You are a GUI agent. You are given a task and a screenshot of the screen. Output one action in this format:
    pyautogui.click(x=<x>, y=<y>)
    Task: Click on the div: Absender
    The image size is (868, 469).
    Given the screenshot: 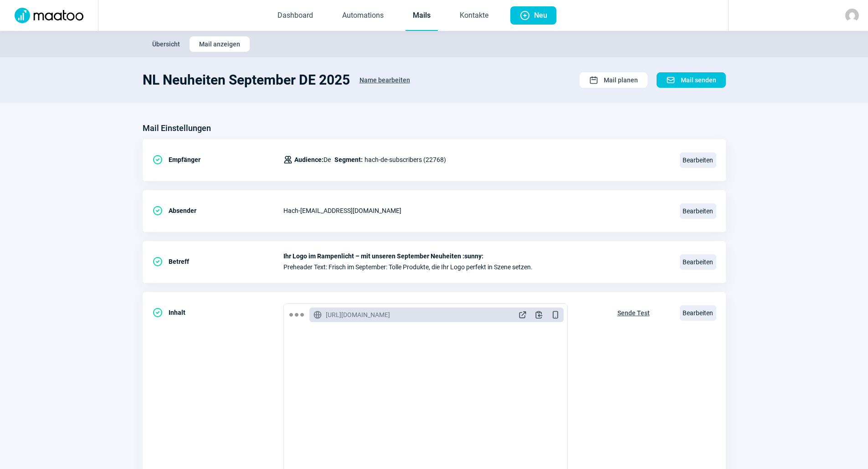 What is the action you would take?
    pyautogui.click(x=217, y=210)
    